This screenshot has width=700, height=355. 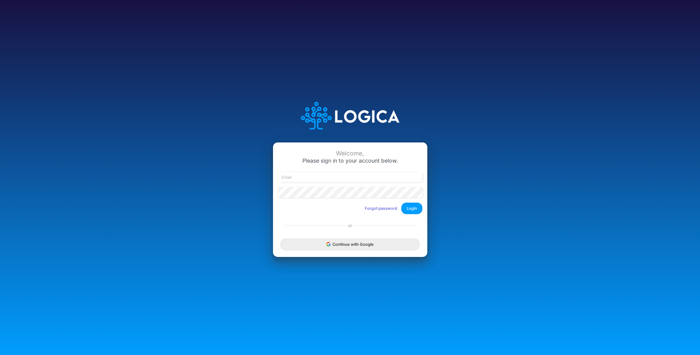 I want to click on div: Welcome,, so click(x=350, y=153).